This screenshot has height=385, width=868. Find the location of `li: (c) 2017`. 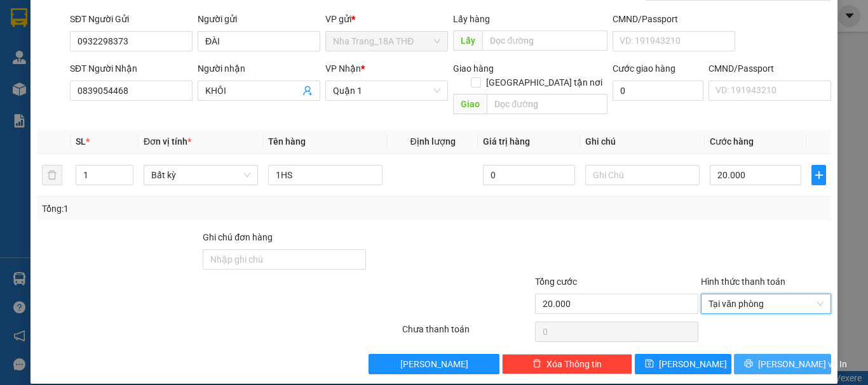

li: (c) 2017 is located at coordinates (141, 68).